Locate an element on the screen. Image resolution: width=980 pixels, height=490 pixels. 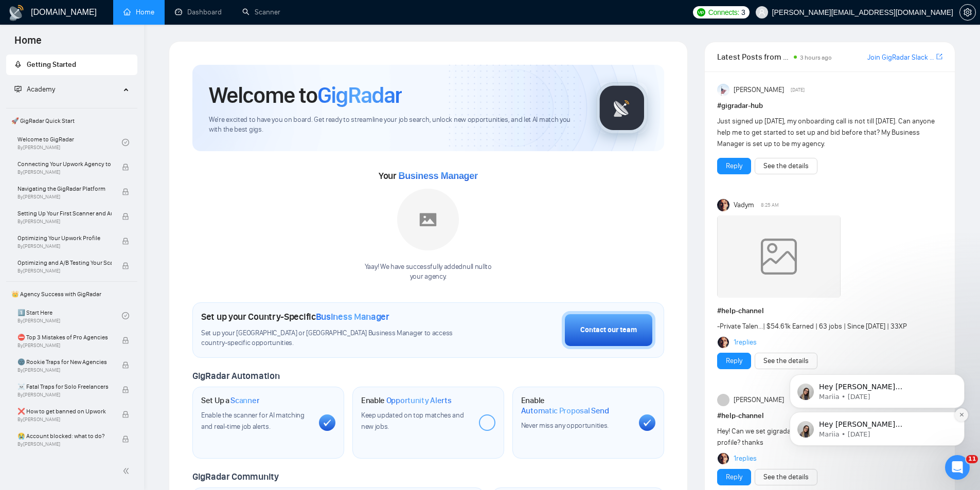
button: Contact our team is located at coordinates (609, 330).